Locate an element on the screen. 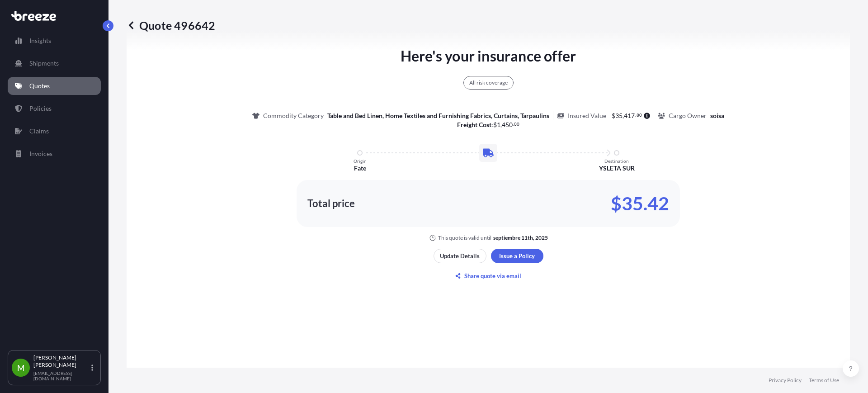 The image size is (868, 393). a: Quotes is located at coordinates (54, 86).